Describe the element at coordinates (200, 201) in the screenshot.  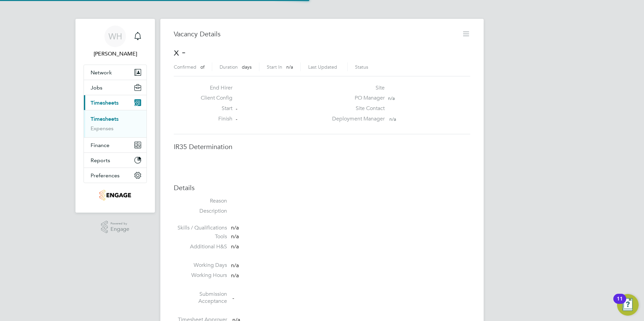
I see `label: Reason` at that location.